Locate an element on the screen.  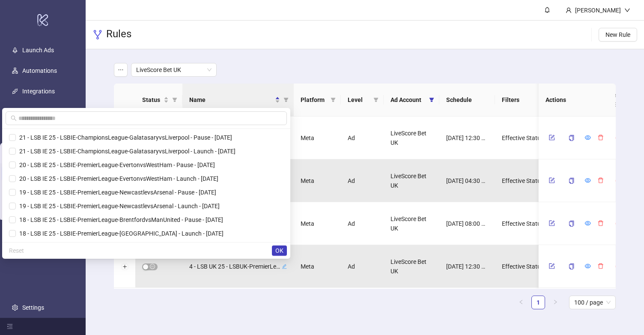
span: New Rule is located at coordinates (618, 35).